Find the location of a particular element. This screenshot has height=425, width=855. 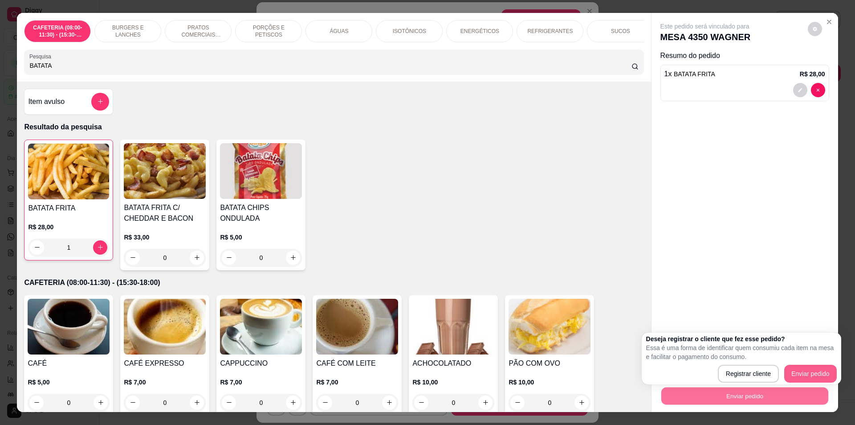

label: Pesquisa is located at coordinates (42, 56).